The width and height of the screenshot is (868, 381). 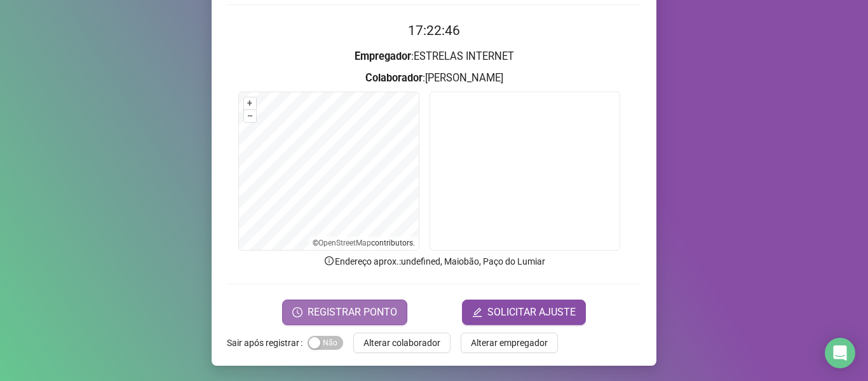 I want to click on button: REGISTRAR PONTO, so click(x=345, y=312).